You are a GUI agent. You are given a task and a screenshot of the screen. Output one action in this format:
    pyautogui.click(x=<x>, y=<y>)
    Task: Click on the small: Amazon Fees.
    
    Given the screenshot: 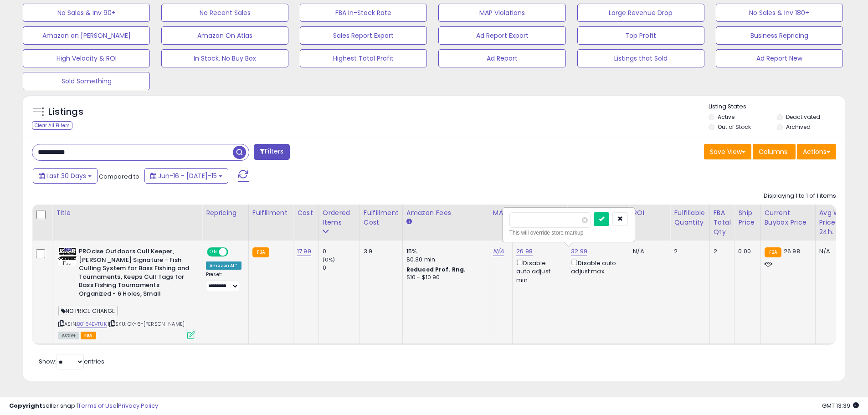 What is the action you would take?
    pyautogui.click(x=409, y=222)
    